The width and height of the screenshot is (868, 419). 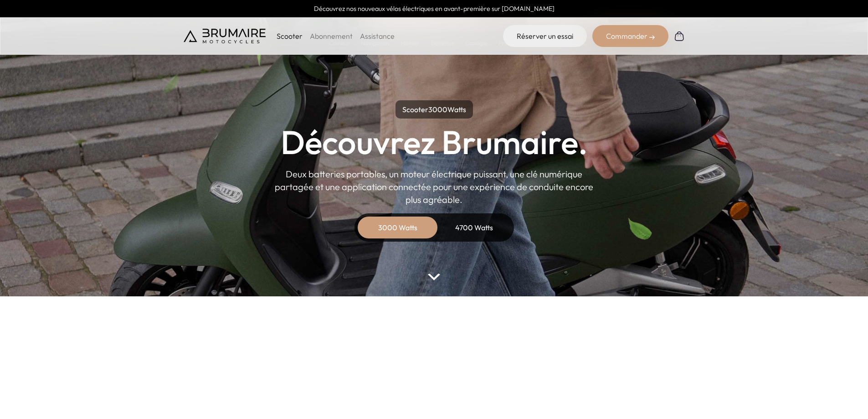 What do you see at coordinates (434, 187) in the screenshot?
I see `p: Deux batteries portables, un moteur électrique puissant, une clé numérique partagée et une applic...` at bounding box center [434, 187].